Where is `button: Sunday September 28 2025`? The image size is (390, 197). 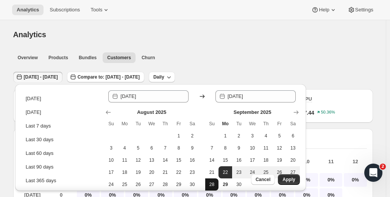
button: Sunday September 28 2025 is located at coordinates (212, 184).